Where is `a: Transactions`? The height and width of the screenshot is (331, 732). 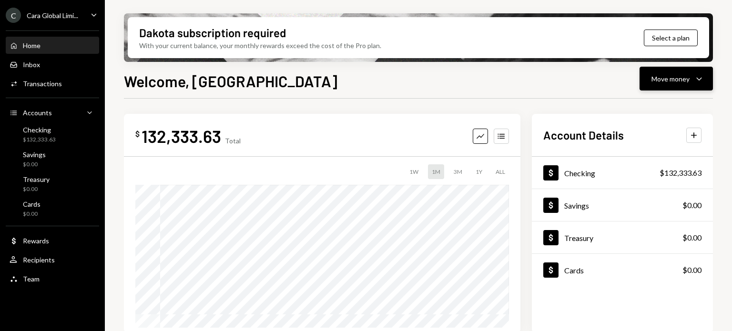
a: Transactions is located at coordinates (52, 83).